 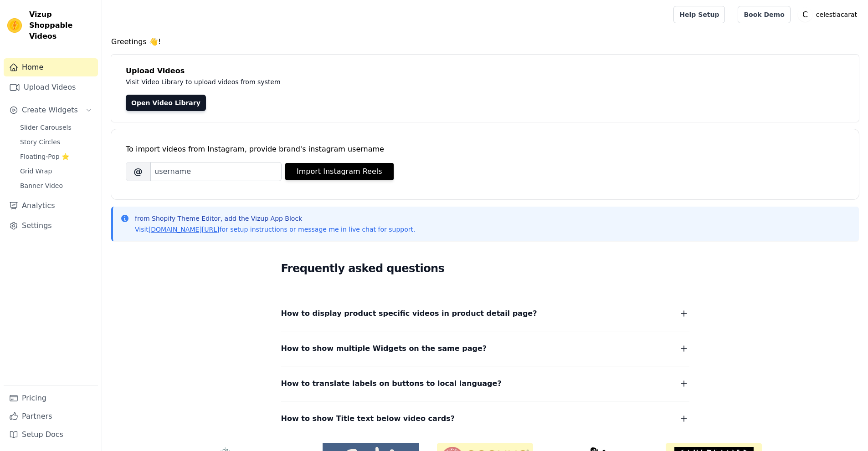 What do you see at coordinates (56, 186) in the screenshot?
I see `a: Banner Video` at bounding box center [56, 186].